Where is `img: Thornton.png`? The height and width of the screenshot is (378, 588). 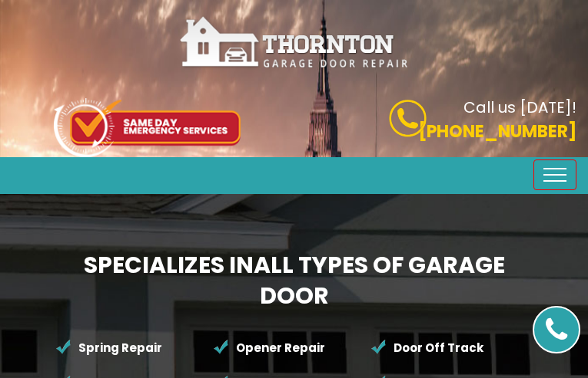 img: Thornton.png is located at coordinates (294, 42).